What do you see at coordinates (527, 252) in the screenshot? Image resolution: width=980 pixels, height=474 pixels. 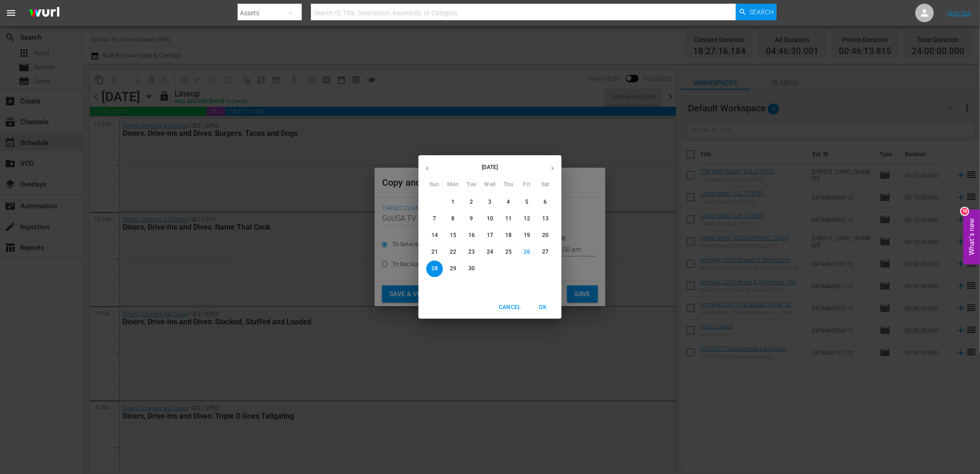 I see `button: 26` at bounding box center [527, 252].